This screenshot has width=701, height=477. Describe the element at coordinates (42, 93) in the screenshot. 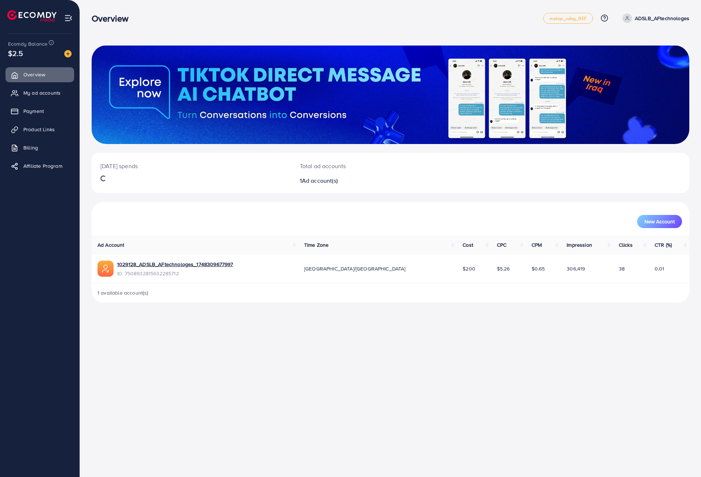

I see `span: My ad accounts` at that location.